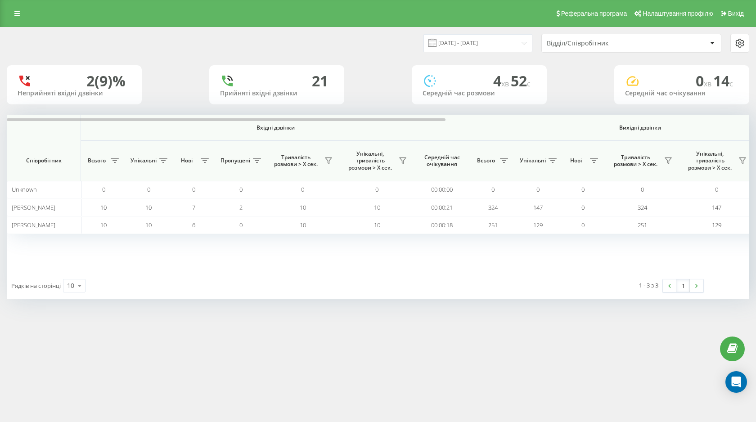  Describe the element at coordinates (502, 81) in the screenshot. I see `span: 4` at that location.